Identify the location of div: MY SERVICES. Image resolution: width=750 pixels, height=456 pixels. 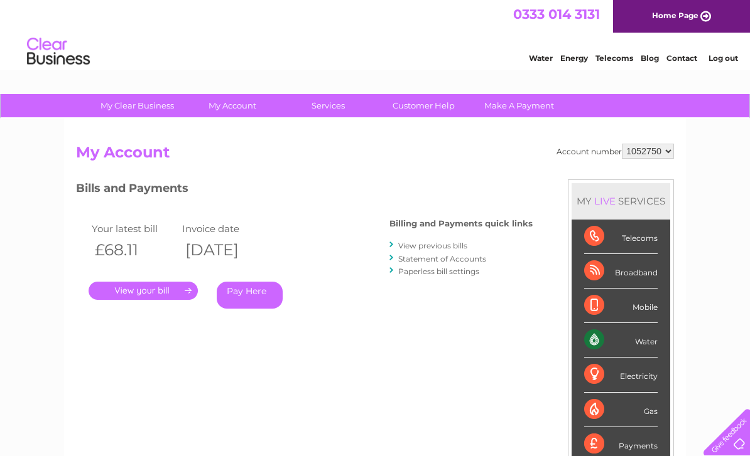
(620, 201).